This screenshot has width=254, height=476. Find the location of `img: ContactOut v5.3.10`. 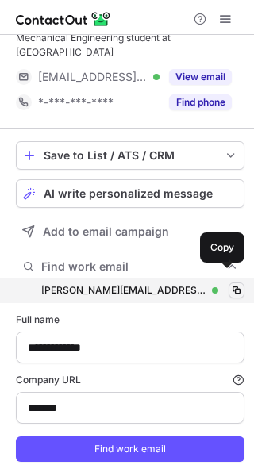

img: ContactOut v5.3.10 is located at coordinates (63, 19).